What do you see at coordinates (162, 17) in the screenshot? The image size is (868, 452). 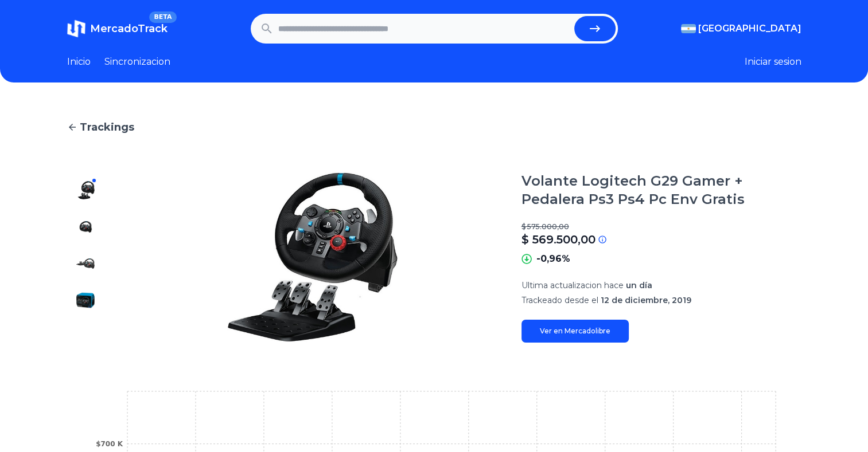 I see `span: BETA` at bounding box center [162, 17].